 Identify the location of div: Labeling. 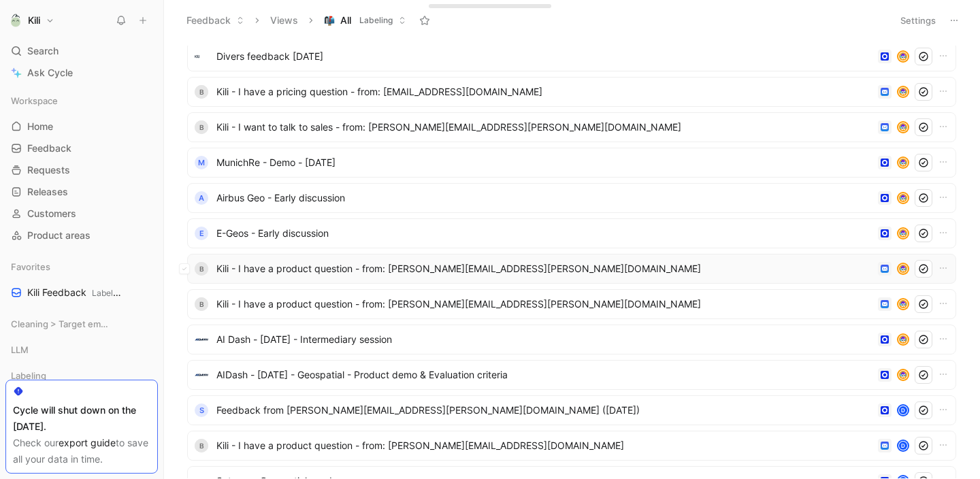
(81, 376).